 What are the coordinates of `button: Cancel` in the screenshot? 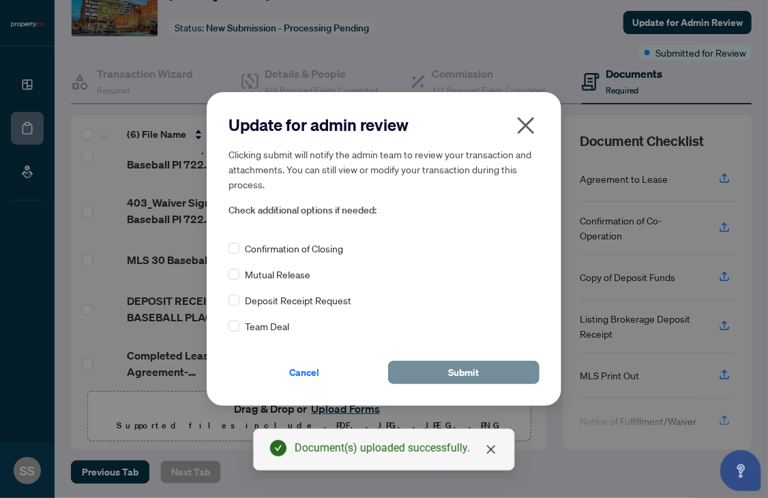 It's located at (304, 372).